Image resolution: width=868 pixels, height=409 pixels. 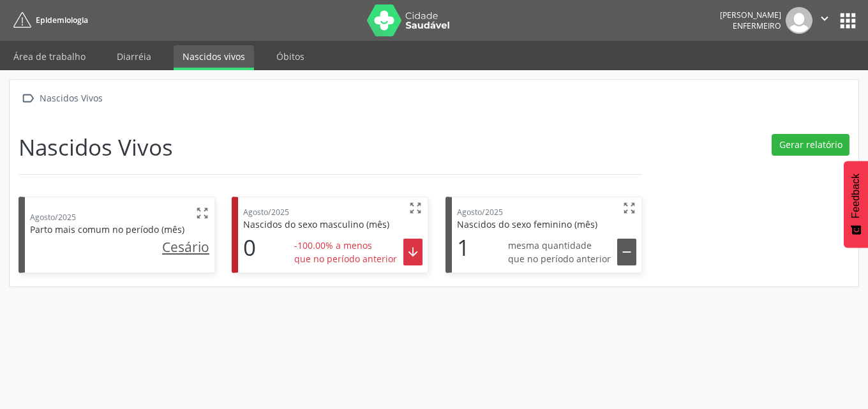 What do you see at coordinates (316, 224) in the screenshot?
I see `span: Nascidos do sexo masculino (mês)` at bounding box center [316, 224].